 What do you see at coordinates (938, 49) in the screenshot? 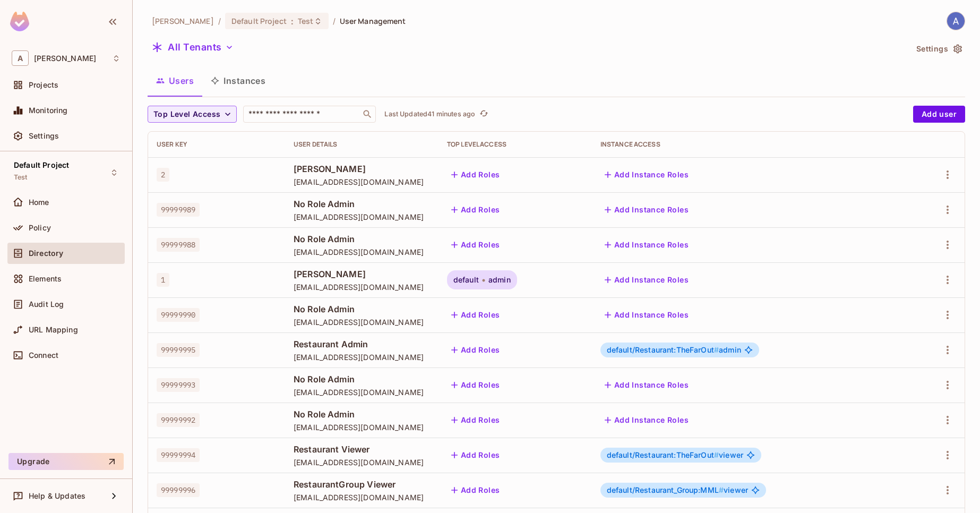
I see `button: Settings` at bounding box center [938, 49].